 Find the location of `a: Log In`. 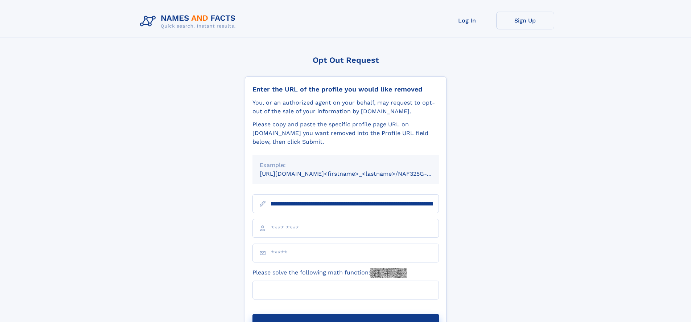

a: Log In is located at coordinates (467, 20).